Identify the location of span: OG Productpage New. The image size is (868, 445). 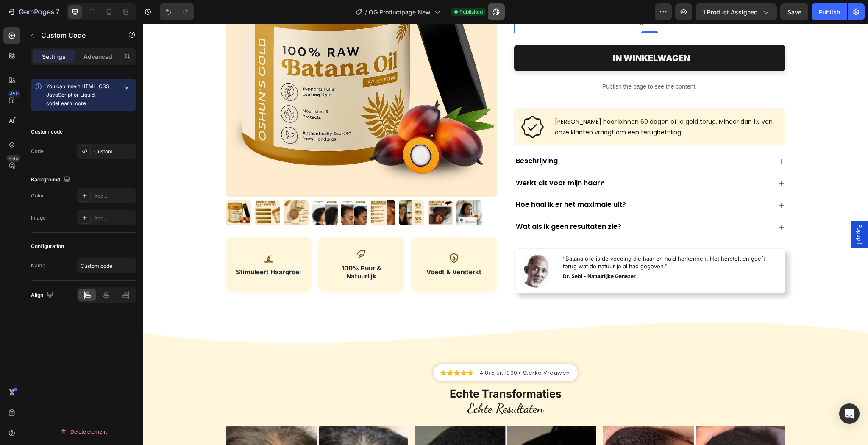
(400, 12).